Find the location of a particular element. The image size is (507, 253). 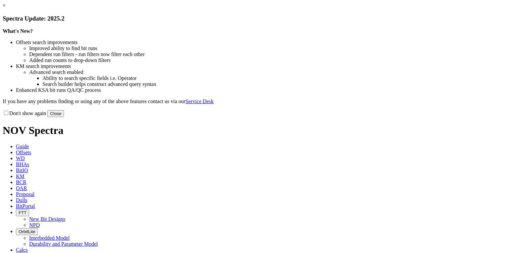

li: Offsets search improvements is located at coordinates (260, 42).